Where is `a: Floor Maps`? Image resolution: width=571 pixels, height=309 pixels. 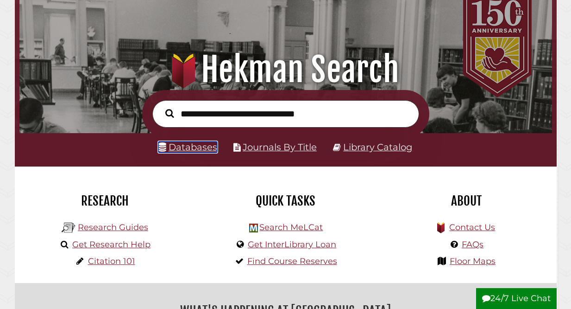
a: Floor Maps is located at coordinates (473, 261).